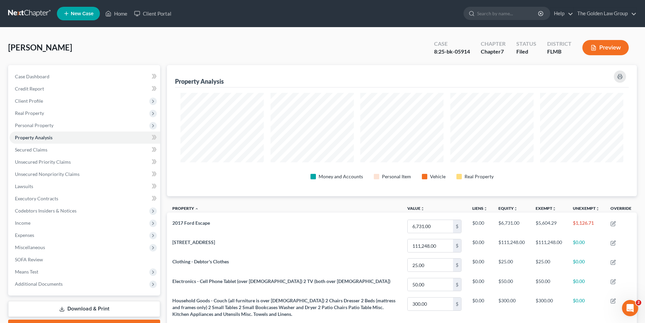 The height and width of the screenshot is (323, 645). Describe the element at coordinates (24, 186) in the screenshot. I see `span: Lawsuits` at that location.